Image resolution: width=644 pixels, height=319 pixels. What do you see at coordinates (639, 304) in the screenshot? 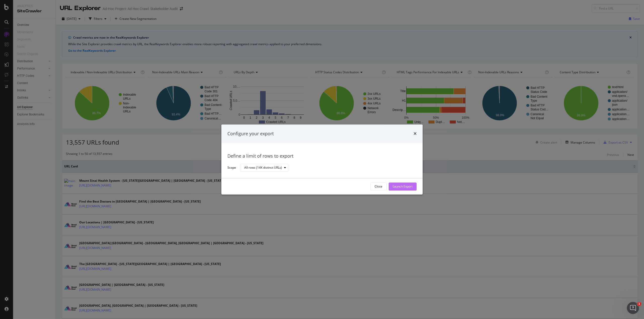
I see `span: 1` at bounding box center [639, 304].